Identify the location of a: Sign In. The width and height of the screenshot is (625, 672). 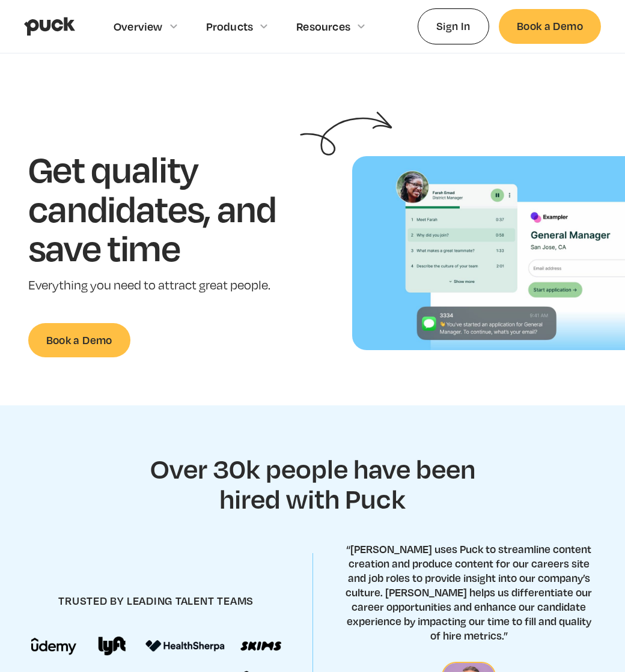
(453, 26).